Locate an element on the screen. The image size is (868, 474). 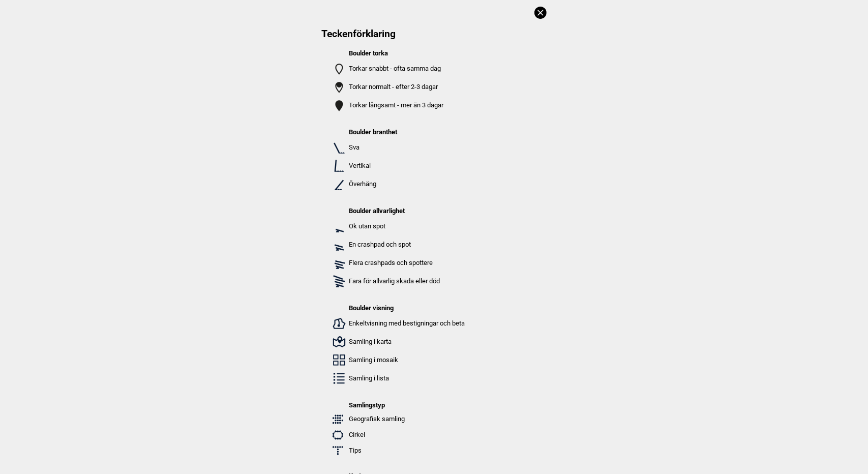
p: Torkar normalt - efter 2-3 dagar is located at coordinates (407, 87).